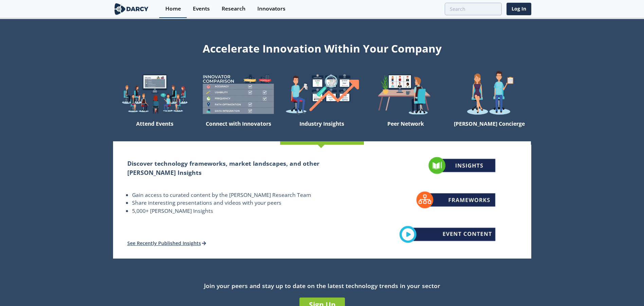 This screenshot has width=644, height=306. What do you see at coordinates (202, 9) in the screenshot?
I see `div: Events` at bounding box center [202, 9].